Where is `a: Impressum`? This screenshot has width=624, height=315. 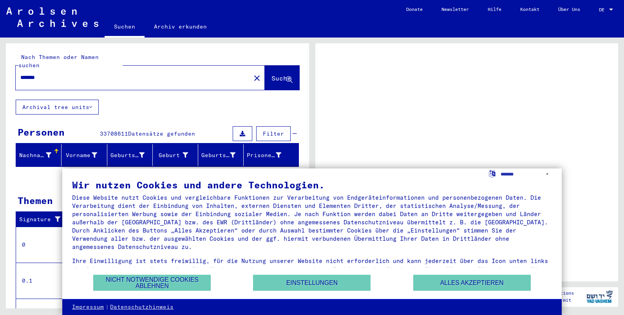 a: Impressum is located at coordinates (88, 308).